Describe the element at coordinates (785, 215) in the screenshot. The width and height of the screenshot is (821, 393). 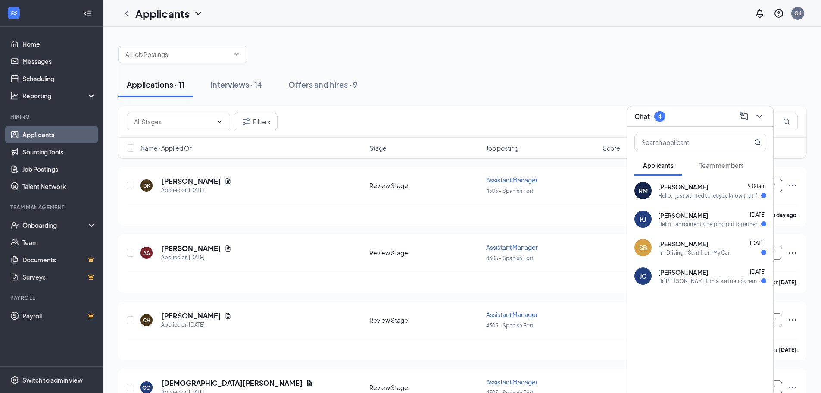
I see `b: a day ago` at that location.